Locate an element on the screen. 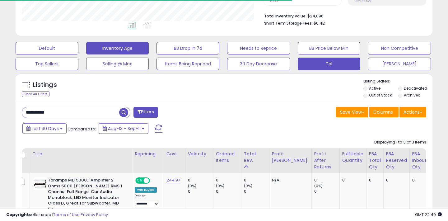 Image resolution: width=448 pixels, height=221 pixels. label: Archived is located at coordinates (412, 95).